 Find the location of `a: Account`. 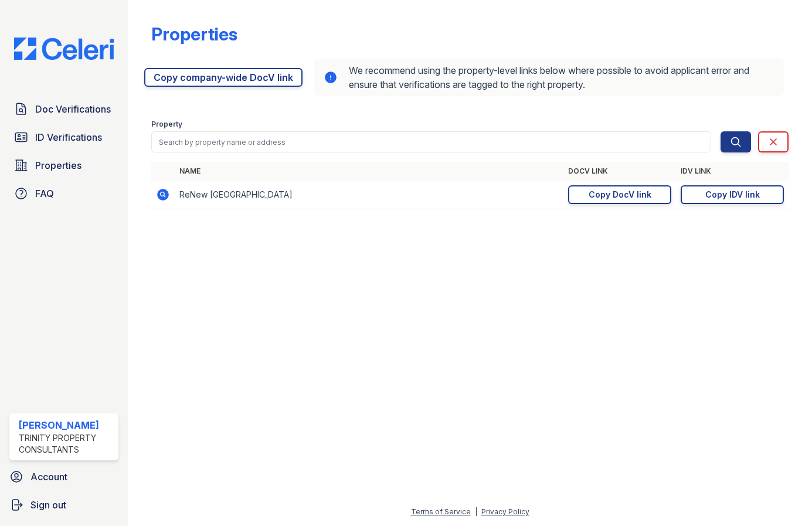

a: Account is located at coordinates (64, 477).